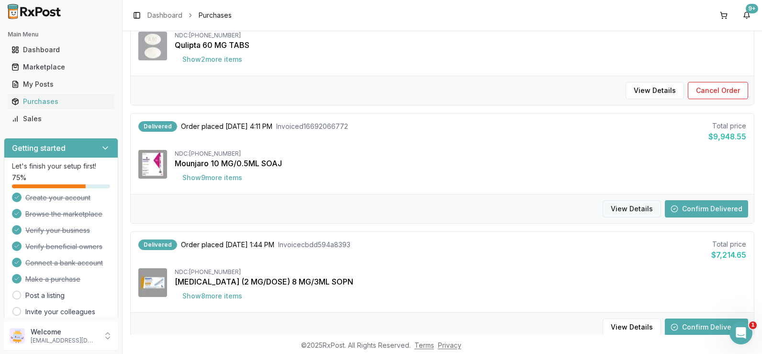 This screenshot has width=762, height=354. I want to click on span: Make a purchase, so click(53, 279).